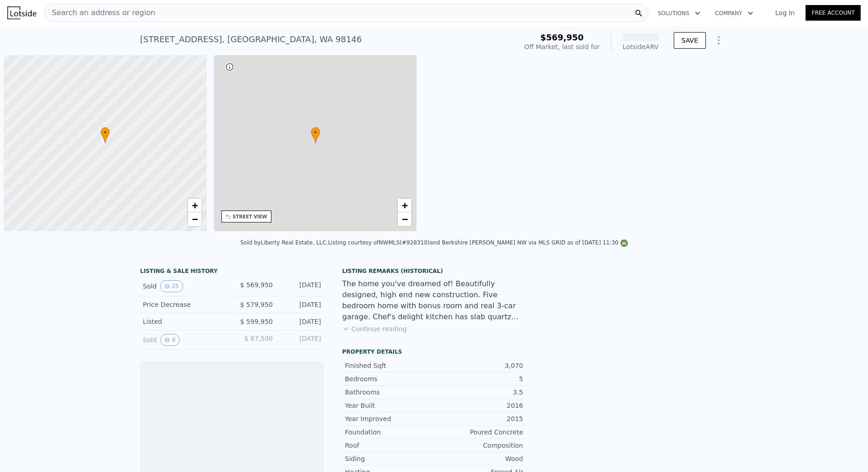  What do you see at coordinates (690, 40) in the screenshot?
I see `button: SAVE` at bounding box center [690, 40].